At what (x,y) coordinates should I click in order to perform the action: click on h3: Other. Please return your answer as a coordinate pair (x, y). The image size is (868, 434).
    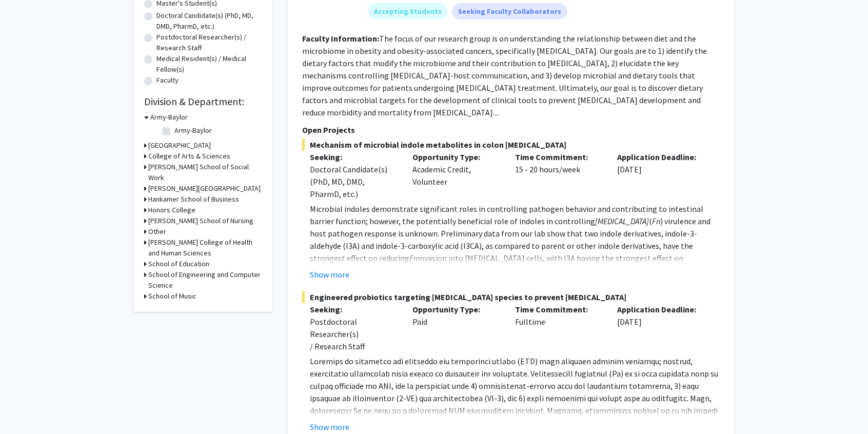
    Looking at the image, I should click on (157, 231).